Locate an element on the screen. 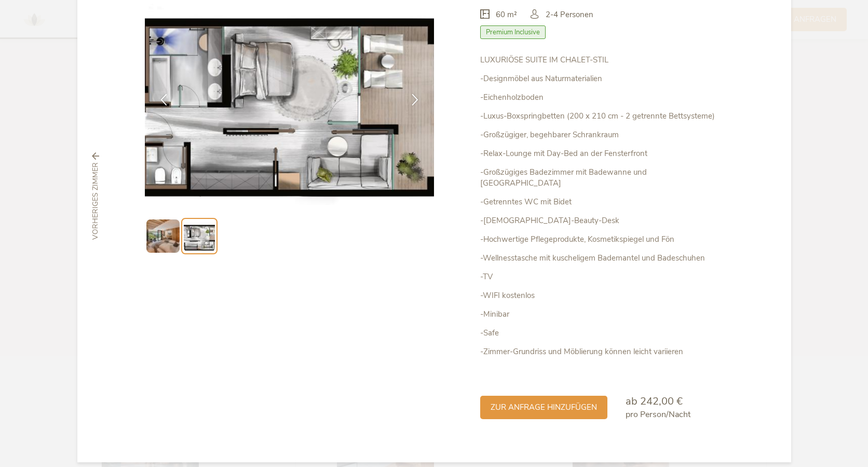 The width and height of the screenshot is (868, 467). p: -Luxus-Boxspringbetten (200 x 210 cm - 2 getrennte Bettsysteme) is located at coordinates (602, 116).